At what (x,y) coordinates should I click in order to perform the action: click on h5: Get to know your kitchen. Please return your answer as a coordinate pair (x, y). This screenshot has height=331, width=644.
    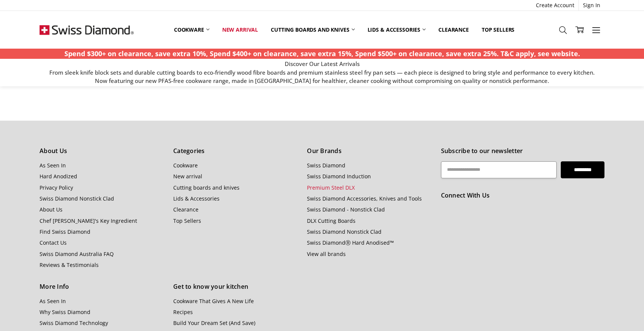
    Looking at the image, I should click on (236, 287).